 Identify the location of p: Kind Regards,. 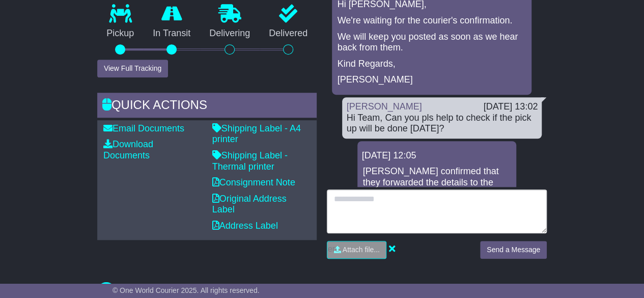
(432, 64).